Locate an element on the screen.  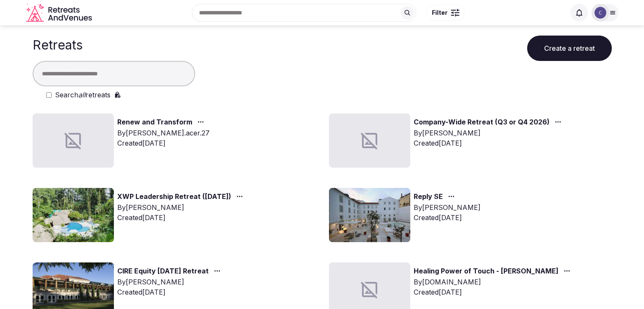
button: Filter is located at coordinates (446, 13).